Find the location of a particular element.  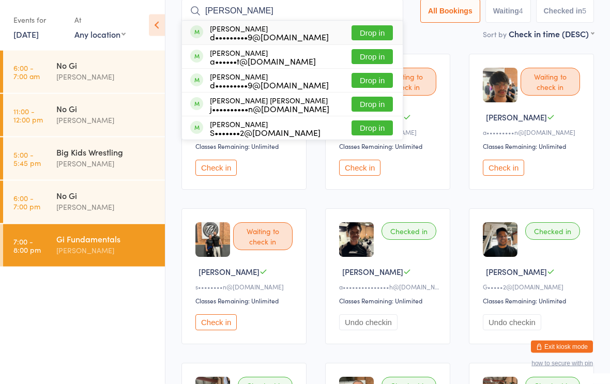

div: Check in time (DESC) is located at coordinates (551, 34).